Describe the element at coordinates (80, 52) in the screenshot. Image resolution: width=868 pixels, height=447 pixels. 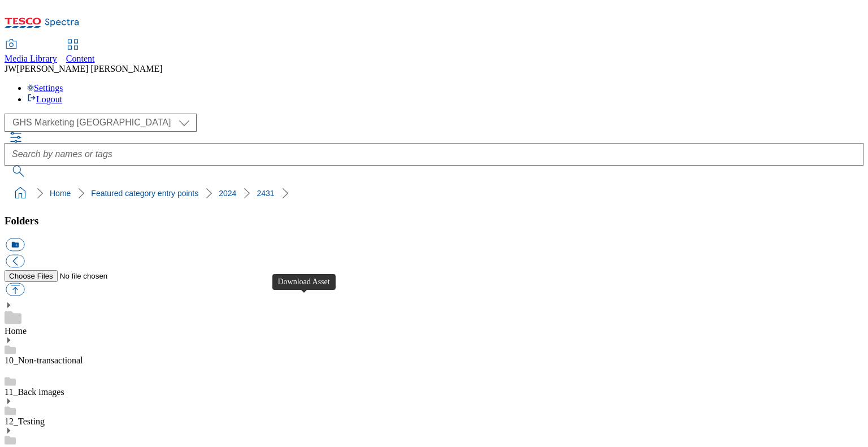
I see `a: Content` at that location.